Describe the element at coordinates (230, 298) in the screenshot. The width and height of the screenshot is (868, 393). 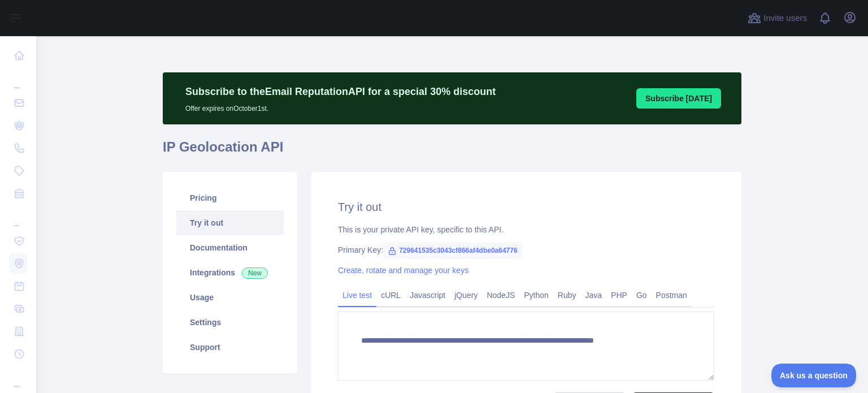
I see `a: Usage` at that location.